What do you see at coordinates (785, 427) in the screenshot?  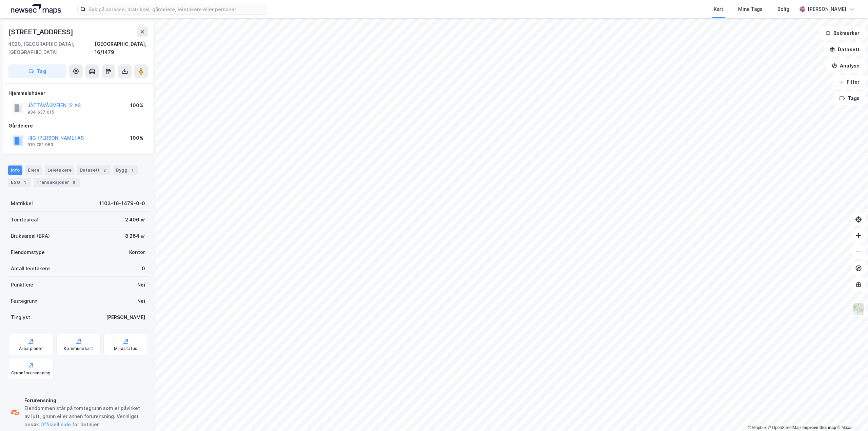 I see `a: OpenStreetMap` at bounding box center [785, 427].